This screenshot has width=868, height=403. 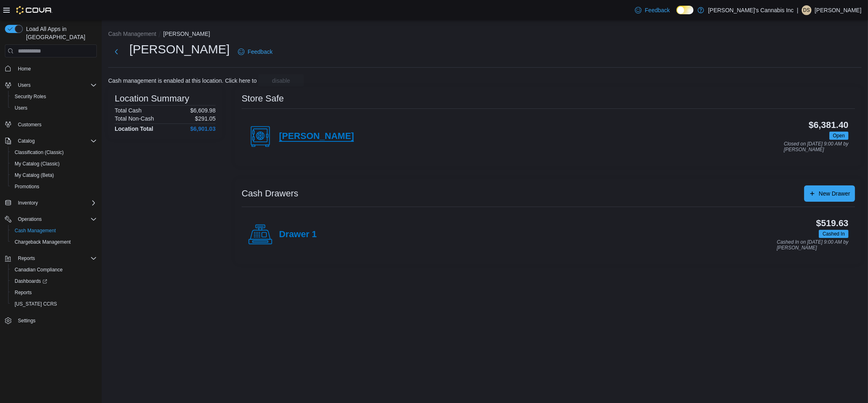 What do you see at coordinates (134, 129) in the screenshot?
I see `h4: Location Total` at bounding box center [134, 129].